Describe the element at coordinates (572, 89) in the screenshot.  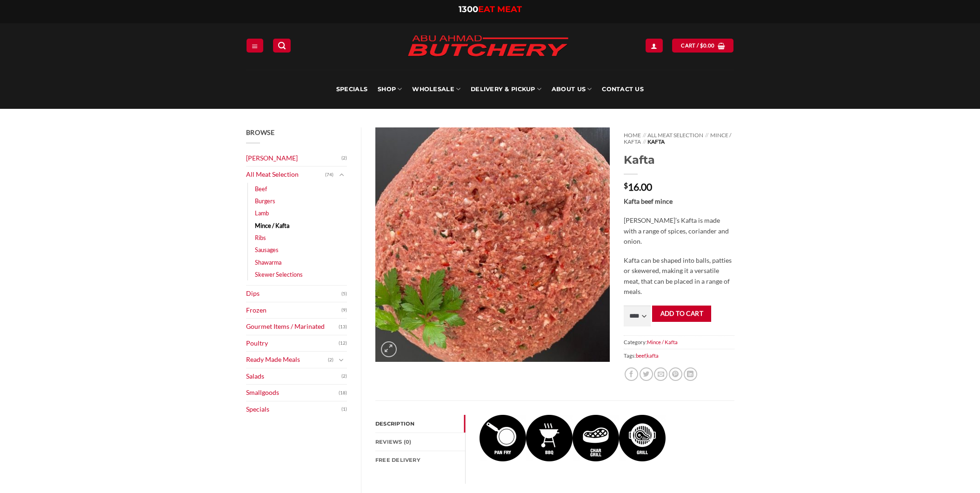
I see `a: About Us` at that location.